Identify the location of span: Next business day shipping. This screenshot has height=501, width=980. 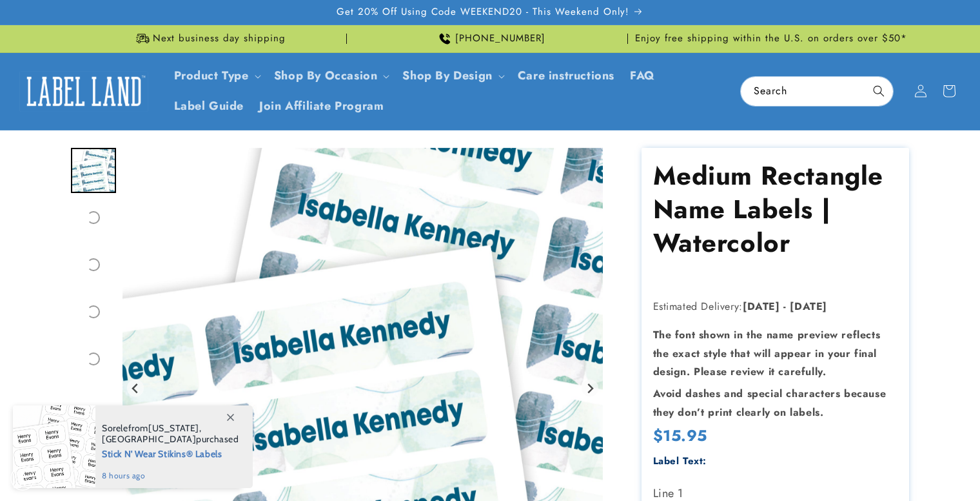
(219, 39).